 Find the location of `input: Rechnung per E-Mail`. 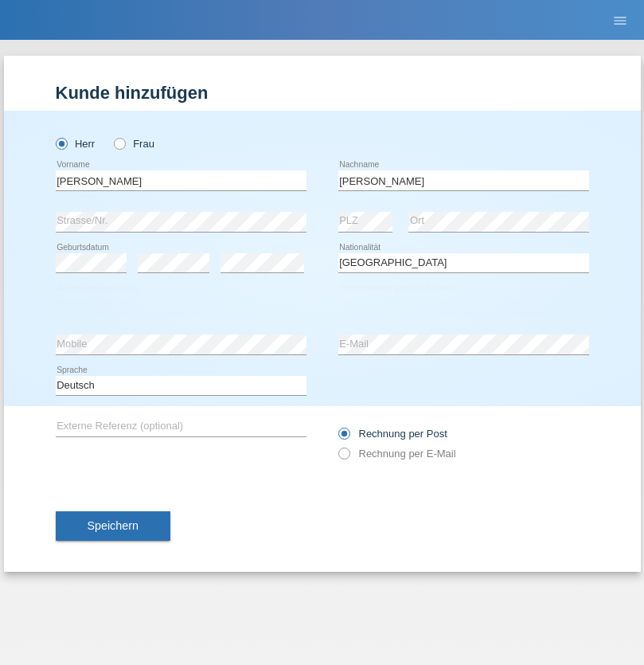

input: Rechnung per E-Mail is located at coordinates (343, 457).